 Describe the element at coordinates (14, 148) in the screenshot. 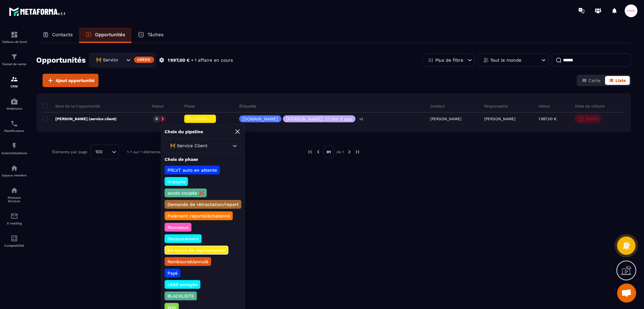

I see `a: automationsautomationsAutomatisations` at that location.